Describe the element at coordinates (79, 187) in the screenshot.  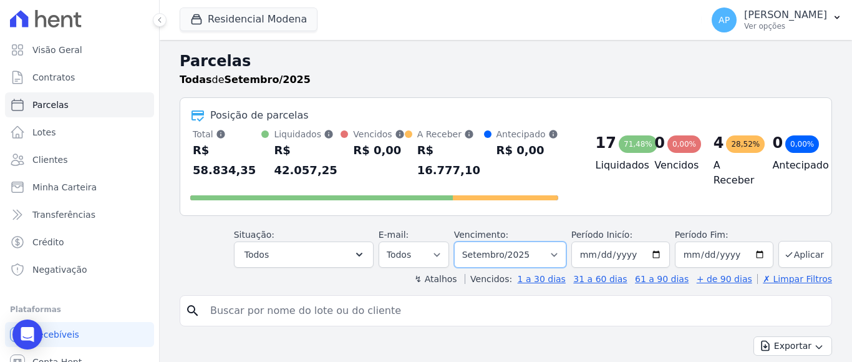
I see `a: Minha Carteira` at that location.